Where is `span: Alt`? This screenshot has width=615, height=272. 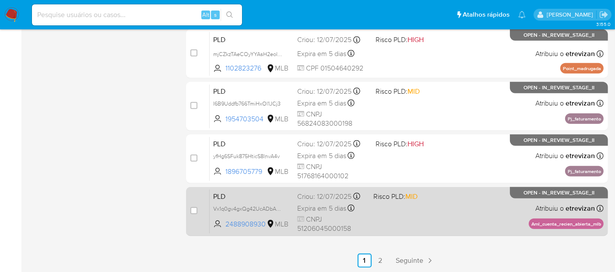 span: Alt is located at coordinates (206, 14).